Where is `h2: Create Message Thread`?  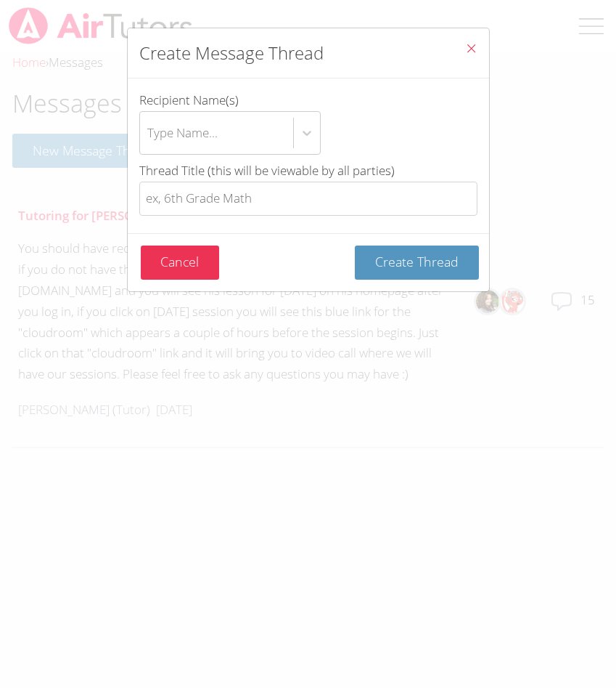 h2: Create Message Thread is located at coordinates (232, 53).